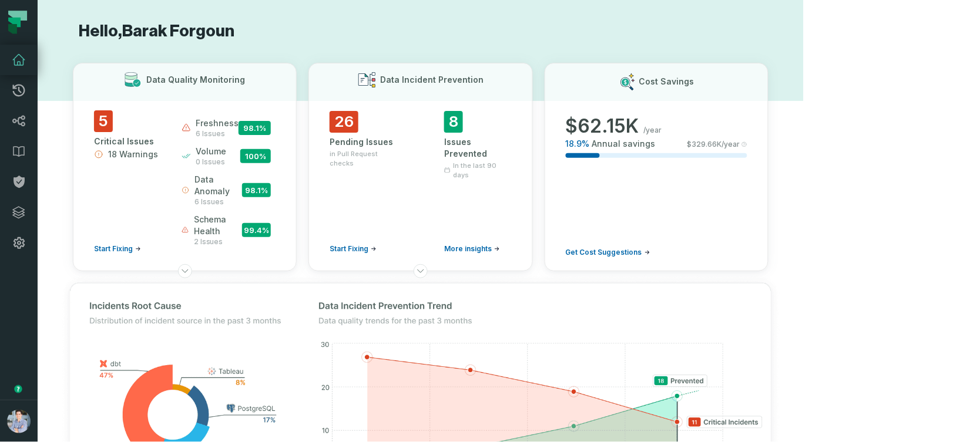 Image resolution: width=980 pixels, height=442 pixels. I want to click on span: Get Cost Suggestions, so click(604, 252).